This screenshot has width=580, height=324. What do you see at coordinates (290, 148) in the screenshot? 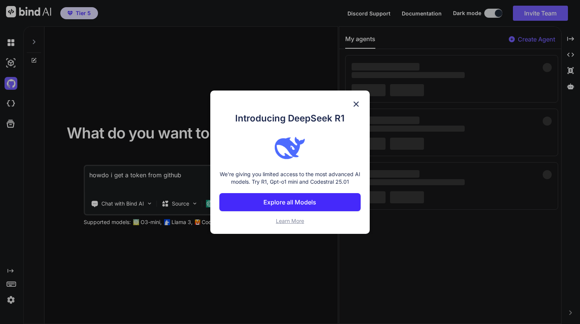
I see `img: bind logo` at bounding box center [290, 148].